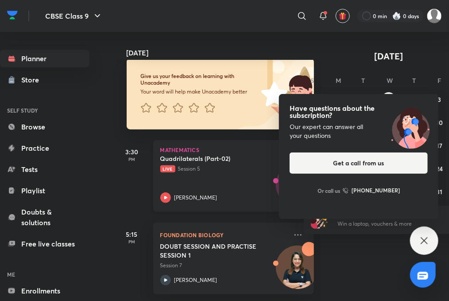 This screenshot has height=301, width=449. Describe the element at coordinates (411, 127) in the screenshot. I see `img: ttu_illustration_new.svg` at that location.